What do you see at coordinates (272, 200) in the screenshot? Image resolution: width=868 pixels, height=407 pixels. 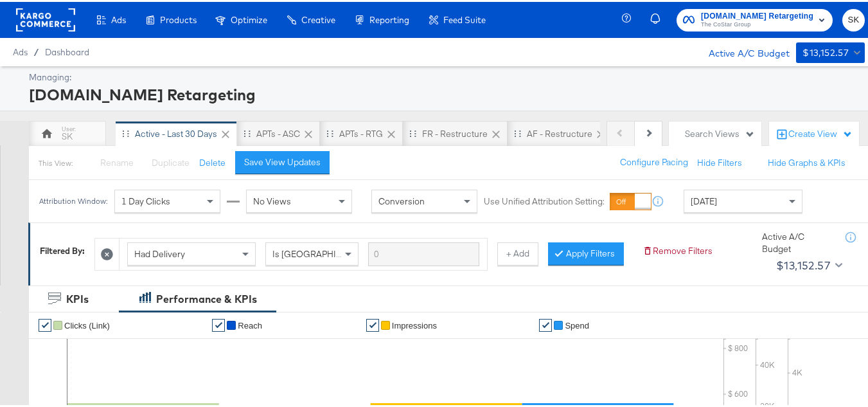 I see `span: No Views` at bounding box center [272, 200].